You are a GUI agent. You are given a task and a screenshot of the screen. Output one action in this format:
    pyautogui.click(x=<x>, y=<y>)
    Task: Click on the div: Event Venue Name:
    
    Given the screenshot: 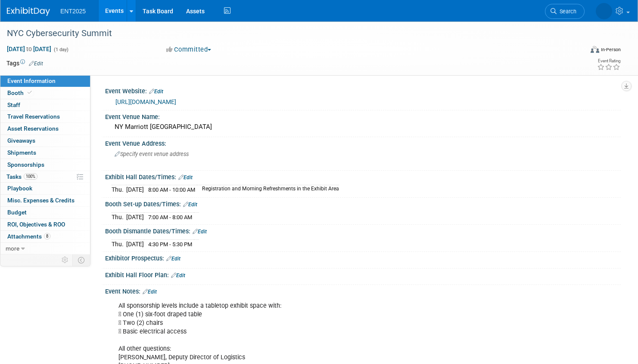 What is the action you would take?
    pyautogui.click(x=362, y=116)
    